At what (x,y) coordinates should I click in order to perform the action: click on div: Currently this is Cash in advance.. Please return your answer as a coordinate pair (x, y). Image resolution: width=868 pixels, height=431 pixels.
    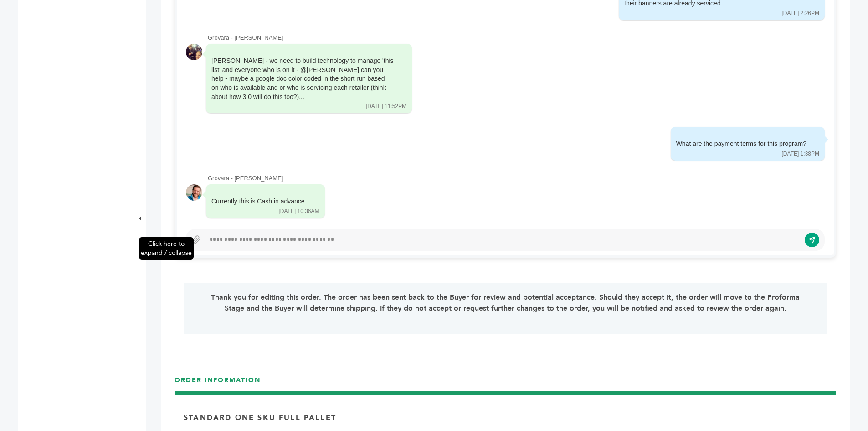
    Looking at the image, I should click on (259, 201).